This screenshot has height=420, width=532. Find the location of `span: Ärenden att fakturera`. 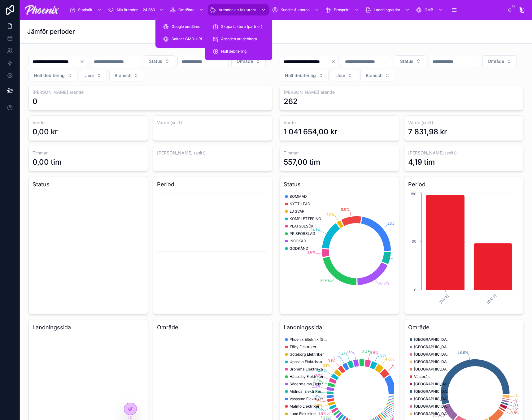

span: Ärenden att fakturera is located at coordinates (237, 10).